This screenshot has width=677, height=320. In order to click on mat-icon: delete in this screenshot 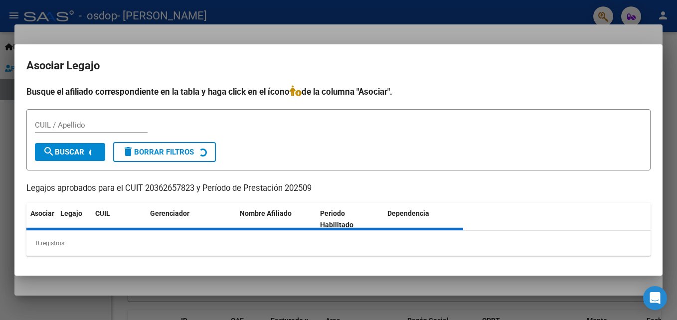, I will do `click(128, 152)`.